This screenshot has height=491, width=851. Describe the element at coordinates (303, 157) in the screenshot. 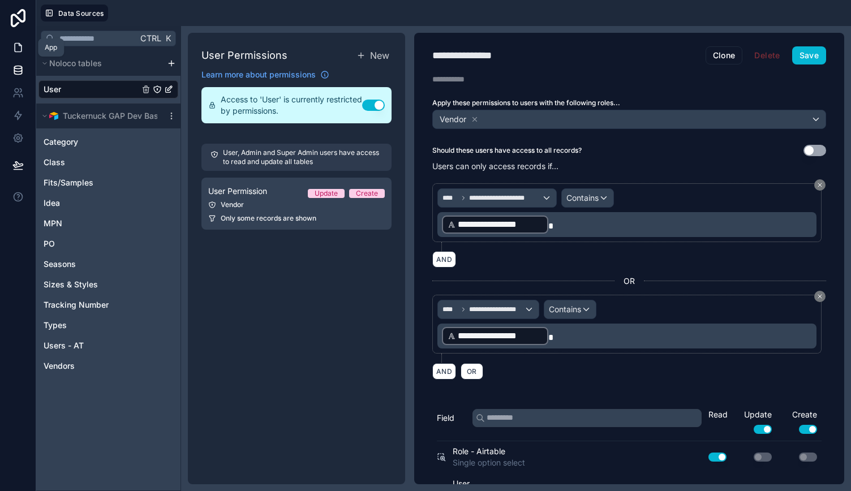

I see `p: User, Admin and Super Admin users have access to read and update all tables` at that location.